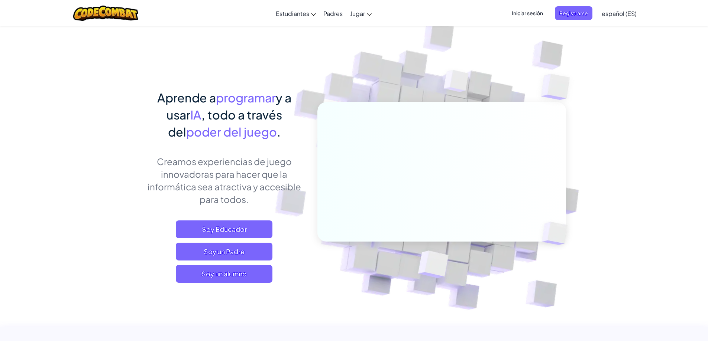  Describe the element at coordinates (224, 252) in the screenshot. I see `span: Soy un Padre` at that location.